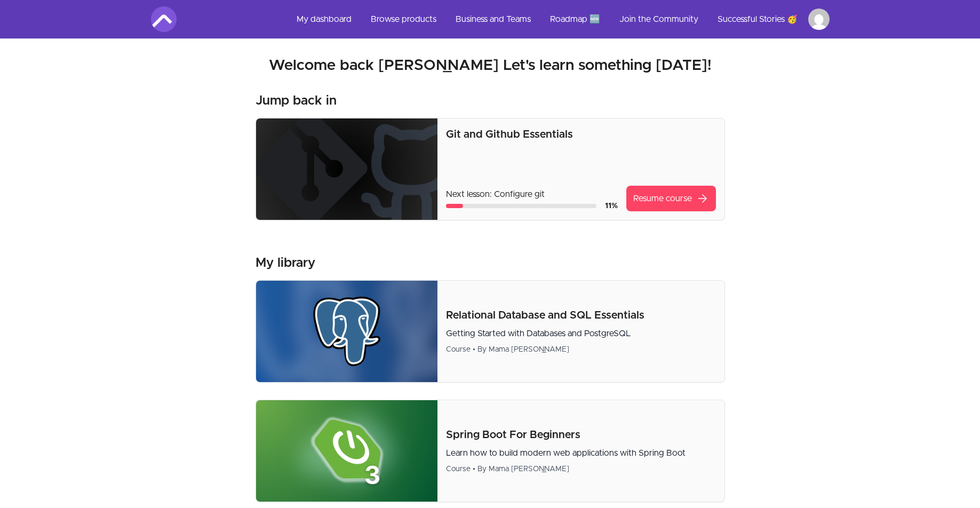 Image resolution: width=980 pixels, height=508 pixels. Describe the element at coordinates (286, 263) in the screenshot. I see `h3: My library` at that location.